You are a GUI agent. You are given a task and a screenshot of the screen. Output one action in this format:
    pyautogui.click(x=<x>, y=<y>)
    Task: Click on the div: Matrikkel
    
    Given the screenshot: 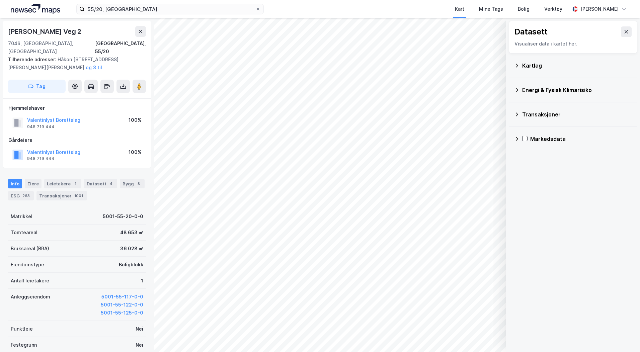 What is the action you would take?
    pyautogui.click(x=21, y=216)
    